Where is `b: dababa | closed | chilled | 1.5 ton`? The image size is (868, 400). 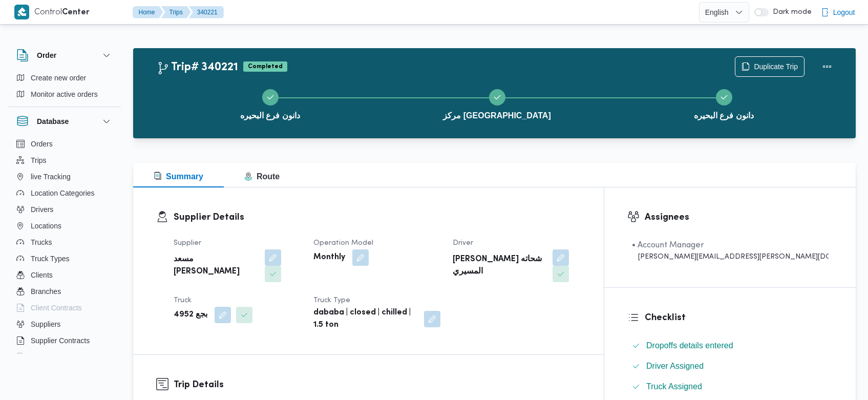 b: dababa | closed | chilled | 1.5 ton is located at coordinates (365, 319).